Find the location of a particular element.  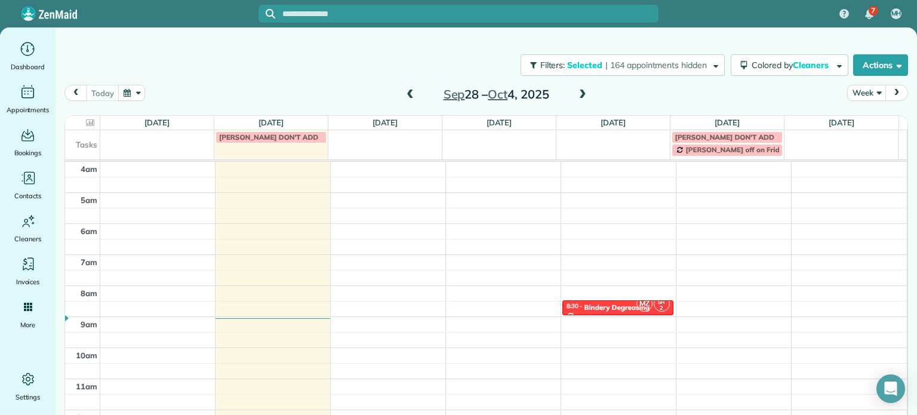

span: MH is located at coordinates (896, 14).